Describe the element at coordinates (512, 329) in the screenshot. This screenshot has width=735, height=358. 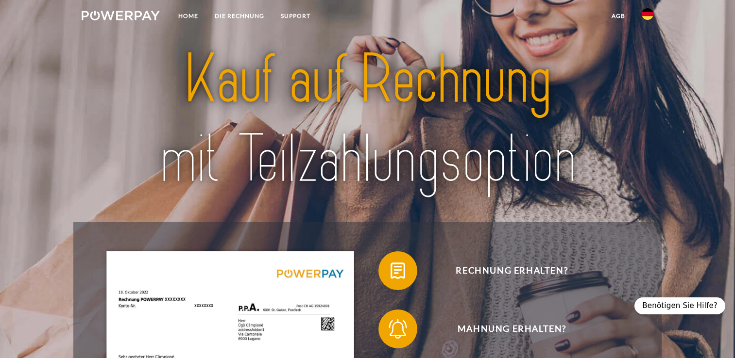
I see `span: Mahnung erhalten?` at that location.